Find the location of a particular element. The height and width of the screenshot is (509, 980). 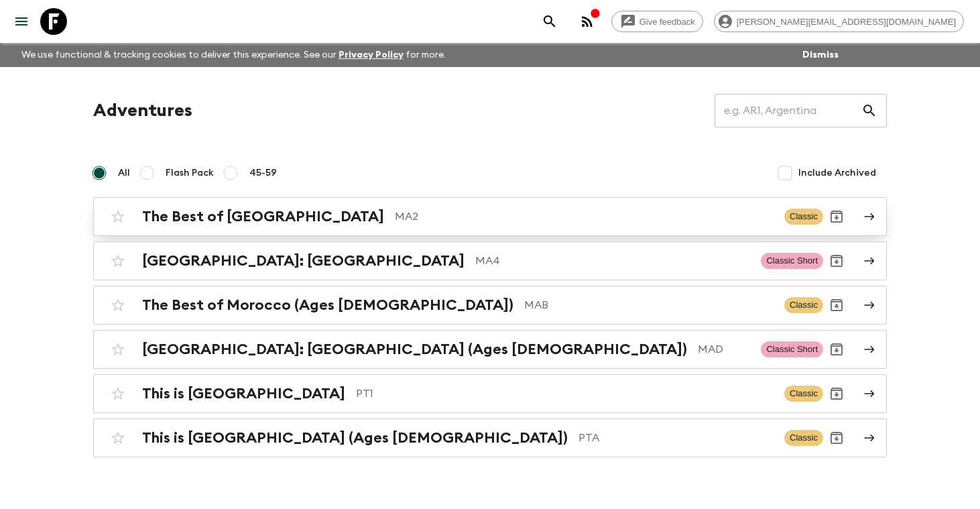

span: All is located at coordinates (124, 173).